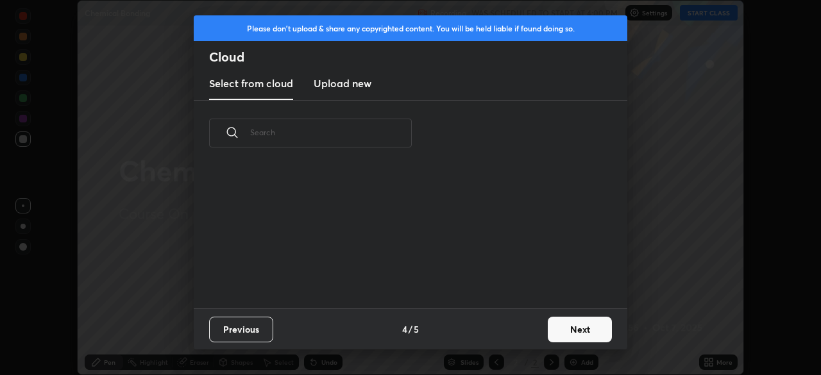  What do you see at coordinates (342, 83) in the screenshot?
I see `h3: Upload new` at bounding box center [342, 83].